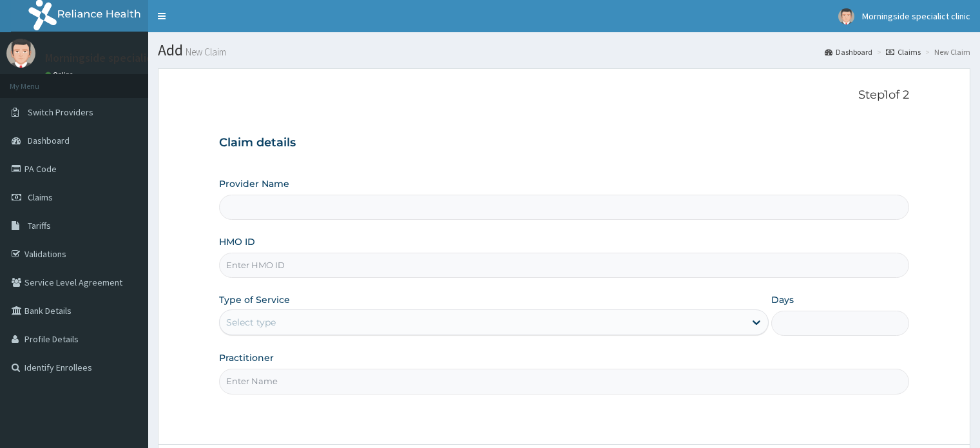 Image resolution: width=980 pixels, height=448 pixels. I want to click on p: Morningside specialict clinic, so click(115, 58).